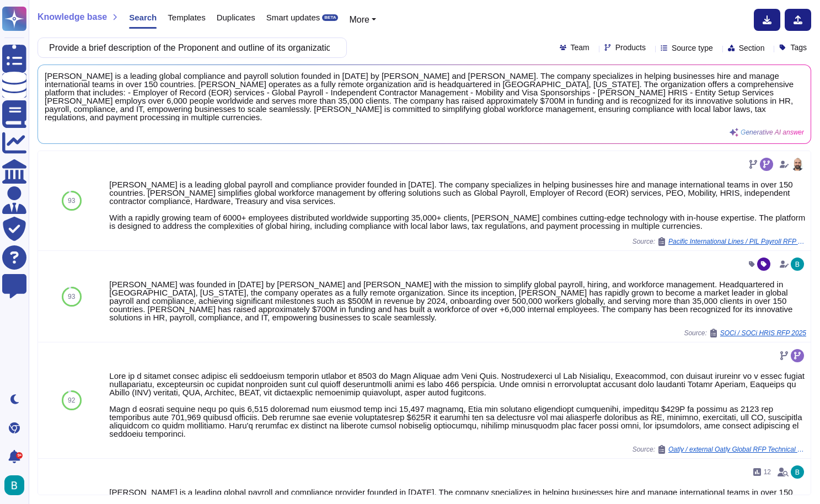 The image size is (820, 504). I want to click on span: Team, so click(580, 48).